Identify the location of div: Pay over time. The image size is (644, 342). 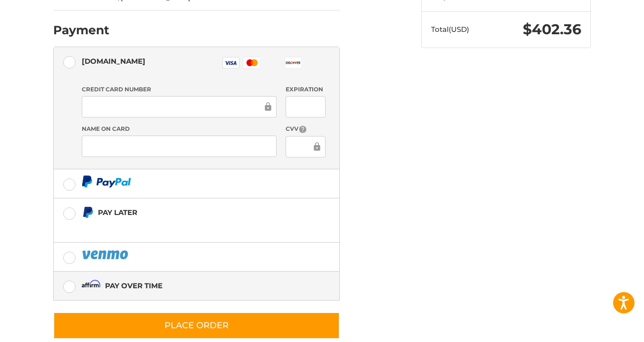
(134, 285).